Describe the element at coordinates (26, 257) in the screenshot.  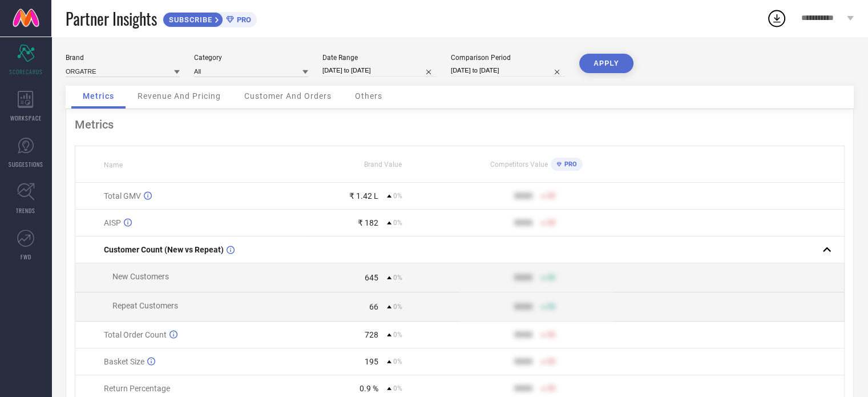
I see `span: FWD` at that location.